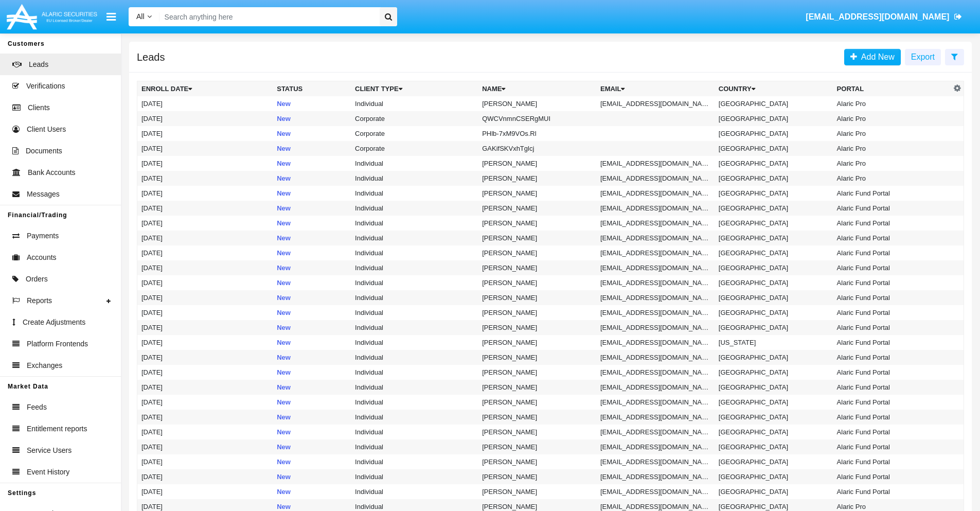  What do you see at coordinates (36, 407) in the screenshot?
I see `span: Feeds` at bounding box center [36, 407].